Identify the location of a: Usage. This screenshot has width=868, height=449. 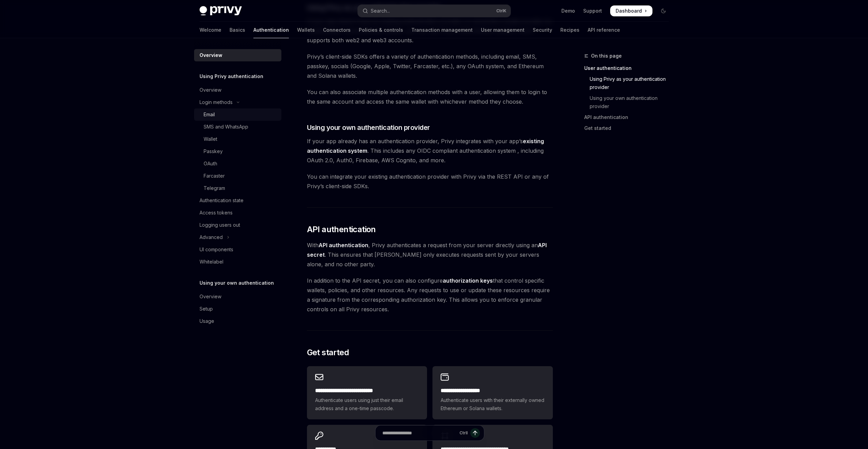
(238, 321).